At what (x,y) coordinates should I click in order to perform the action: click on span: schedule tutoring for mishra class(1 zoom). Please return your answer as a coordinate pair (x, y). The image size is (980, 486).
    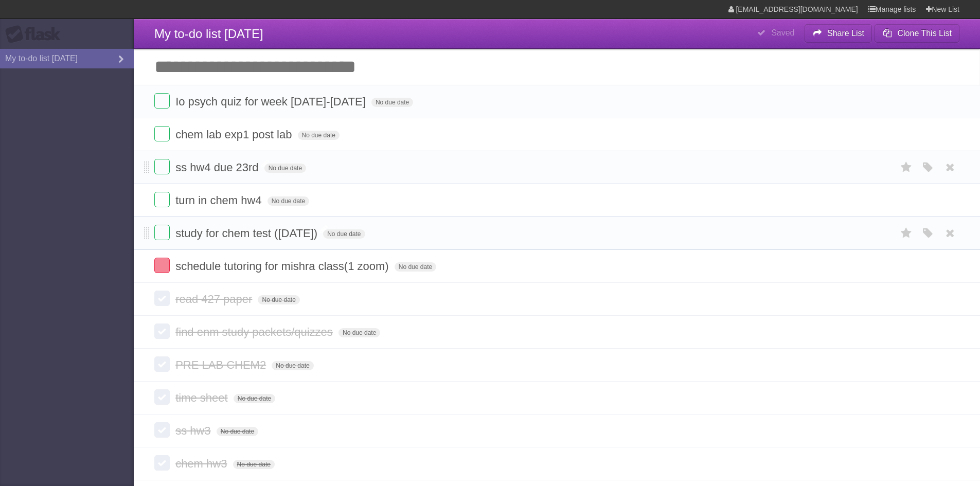
    Looking at the image, I should click on (283, 266).